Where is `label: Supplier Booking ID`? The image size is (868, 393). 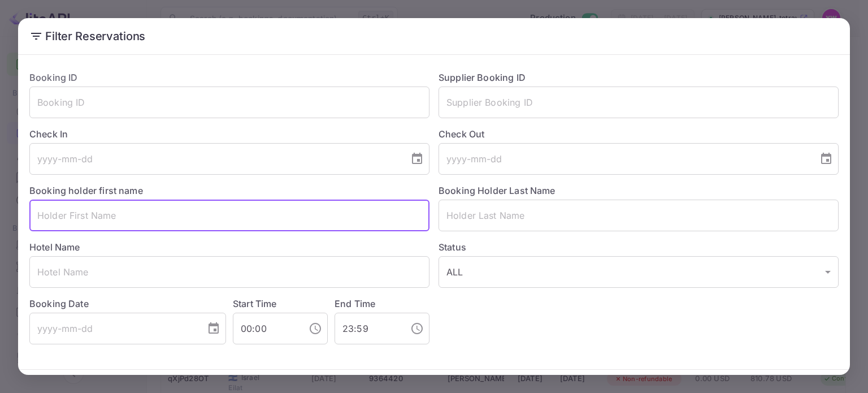 label: Supplier Booking ID is located at coordinates (482, 78).